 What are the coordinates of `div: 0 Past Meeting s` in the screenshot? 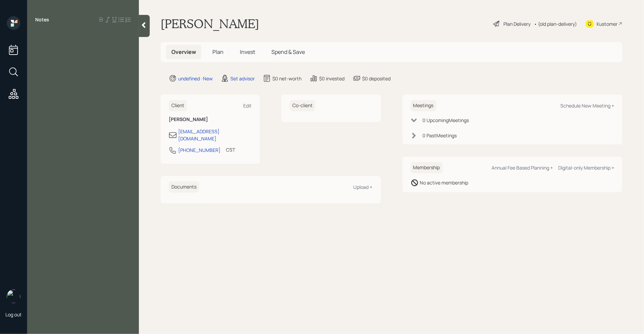 It's located at (440, 135).